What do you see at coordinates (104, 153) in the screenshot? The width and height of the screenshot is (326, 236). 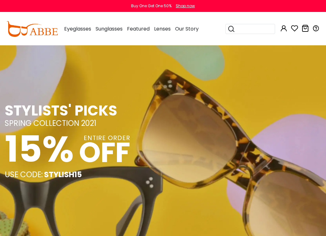 I see `div: OFF` at bounding box center [104, 153].